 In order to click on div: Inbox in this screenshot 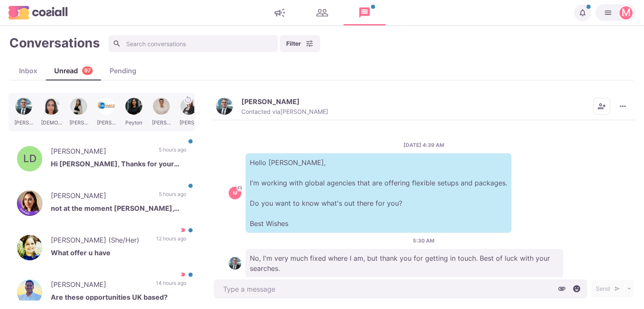, I will do `click(28, 71)`.